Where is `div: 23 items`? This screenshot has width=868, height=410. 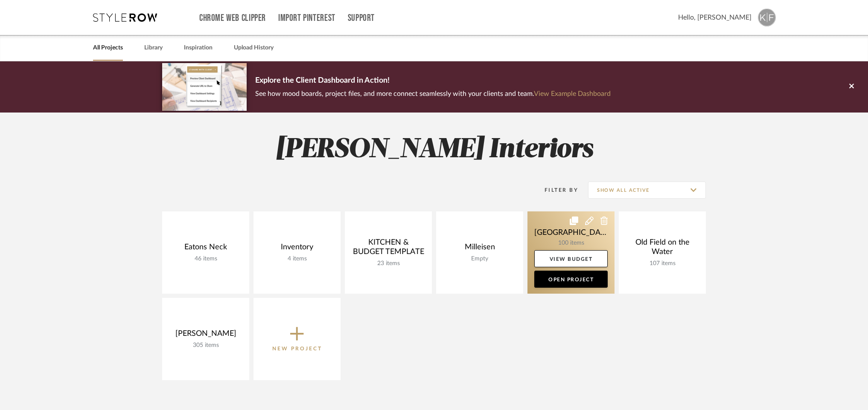
div: 23 items is located at coordinates (388, 263).